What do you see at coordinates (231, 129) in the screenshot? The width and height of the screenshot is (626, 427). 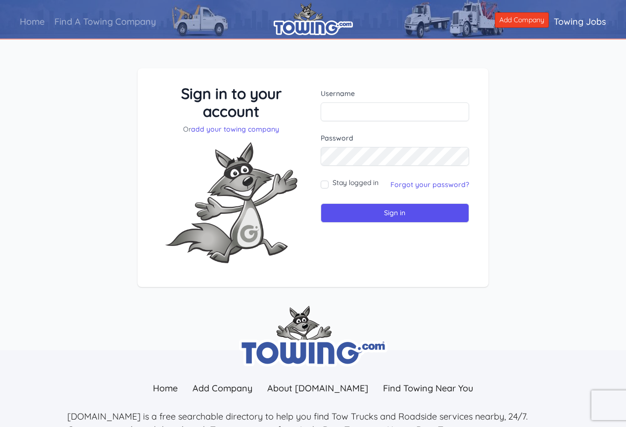 I see `p: Or` at bounding box center [231, 129].